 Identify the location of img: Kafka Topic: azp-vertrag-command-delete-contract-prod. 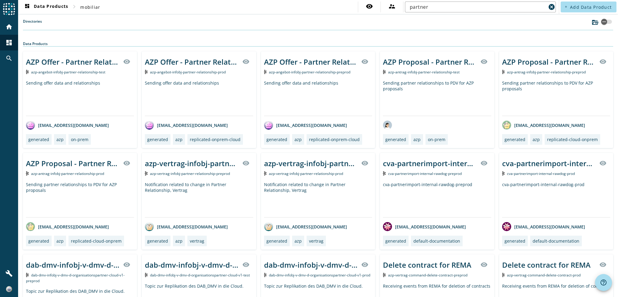
(503, 275).